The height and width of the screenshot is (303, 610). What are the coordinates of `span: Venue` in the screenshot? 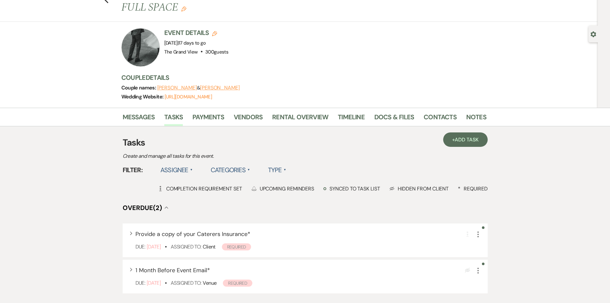 It's located at (210, 283).